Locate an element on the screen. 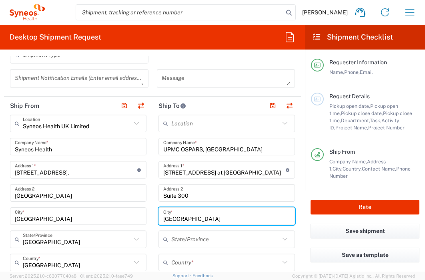 Image resolution: width=425 pixels, height=280 pixels. button: Rate is located at coordinates (365, 207).